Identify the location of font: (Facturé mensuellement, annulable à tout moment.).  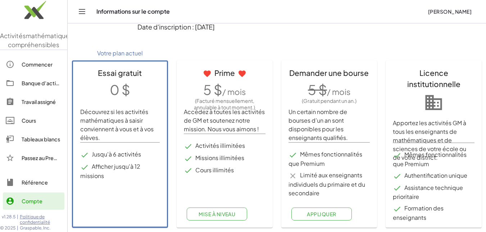
(224, 104).